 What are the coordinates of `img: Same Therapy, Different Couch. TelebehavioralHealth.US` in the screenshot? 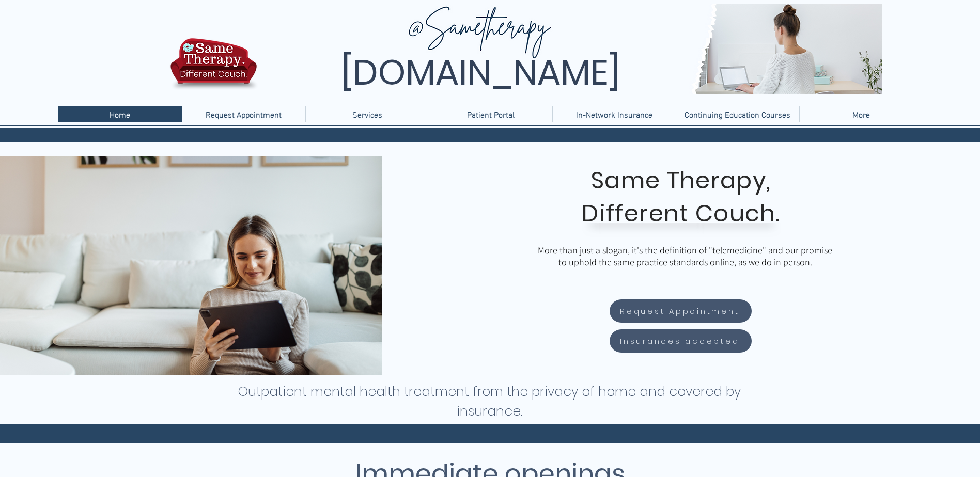 It's located at (571, 49).